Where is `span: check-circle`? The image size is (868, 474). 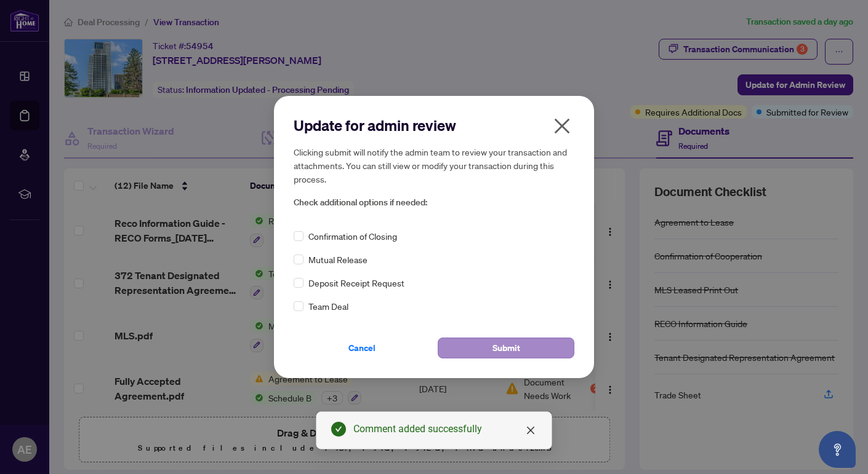
span: check-circle is located at coordinates (338, 429).